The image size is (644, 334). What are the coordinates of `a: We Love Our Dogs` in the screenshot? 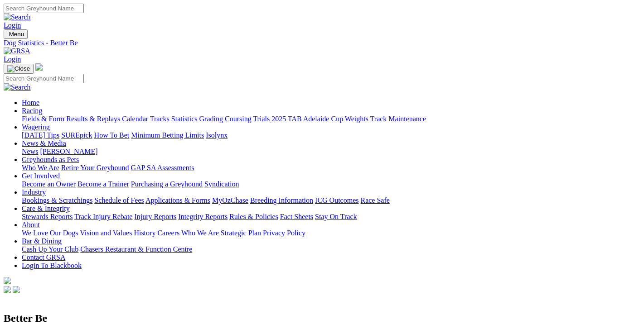 It's located at (50, 233).